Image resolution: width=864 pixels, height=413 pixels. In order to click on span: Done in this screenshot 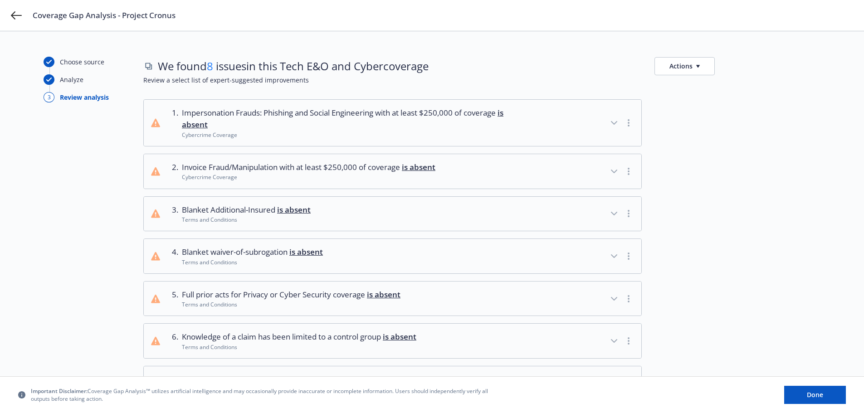, I will do `click(815, 395)`.